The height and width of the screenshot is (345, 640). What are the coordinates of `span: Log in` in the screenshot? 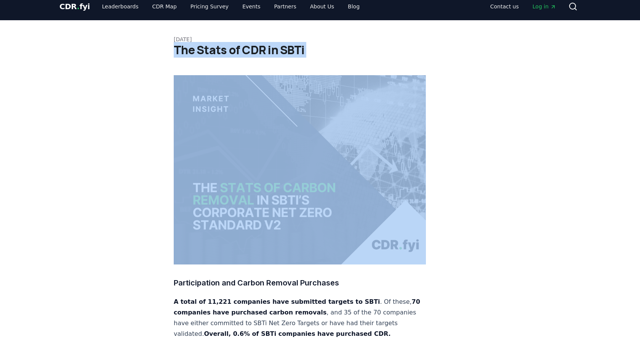 It's located at (545, 6).